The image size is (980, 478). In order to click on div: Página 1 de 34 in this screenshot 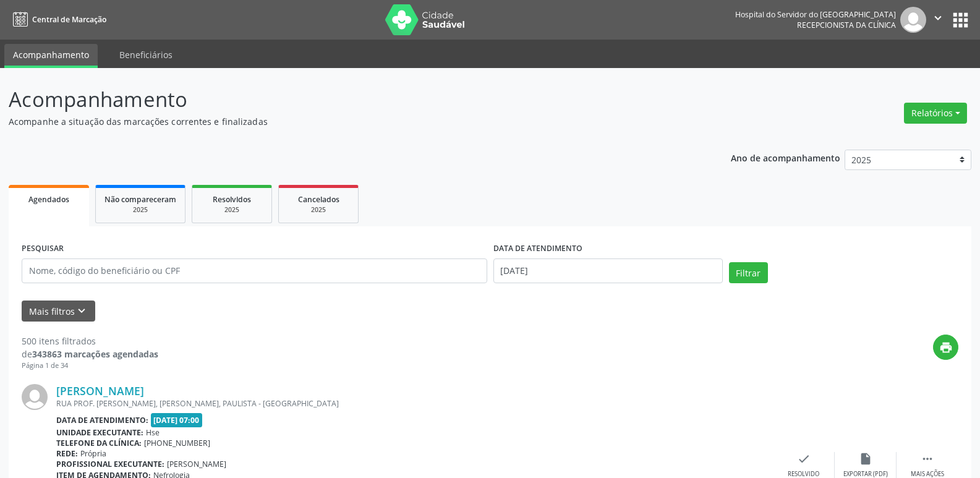, I will do `click(89, 365)`.